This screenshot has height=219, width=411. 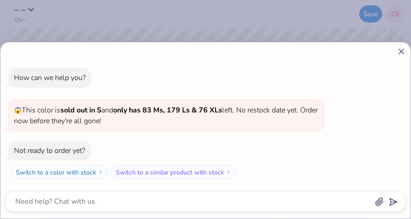 I want to click on span: This color is and left. No restock date yet. Order now before they're all gone!, so click(x=166, y=116).